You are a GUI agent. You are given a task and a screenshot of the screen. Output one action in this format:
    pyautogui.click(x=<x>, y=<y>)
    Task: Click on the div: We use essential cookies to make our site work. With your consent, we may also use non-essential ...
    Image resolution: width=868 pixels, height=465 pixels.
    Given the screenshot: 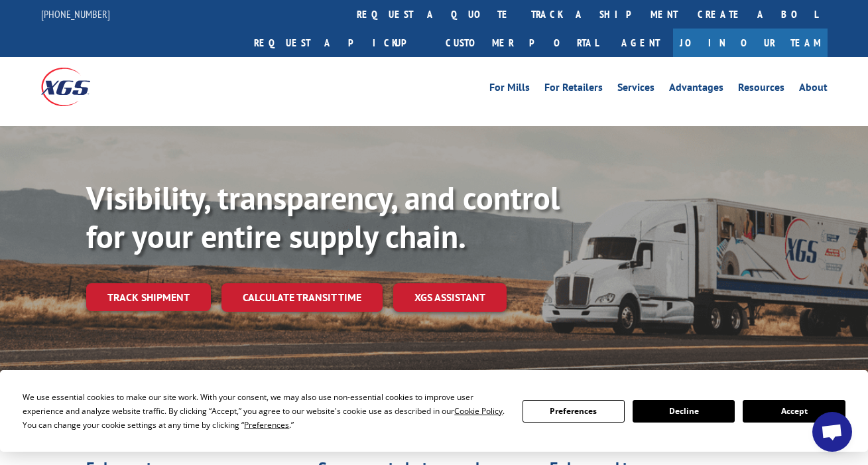 What is the action you would take?
    pyautogui.click(x=264, y=410)
    